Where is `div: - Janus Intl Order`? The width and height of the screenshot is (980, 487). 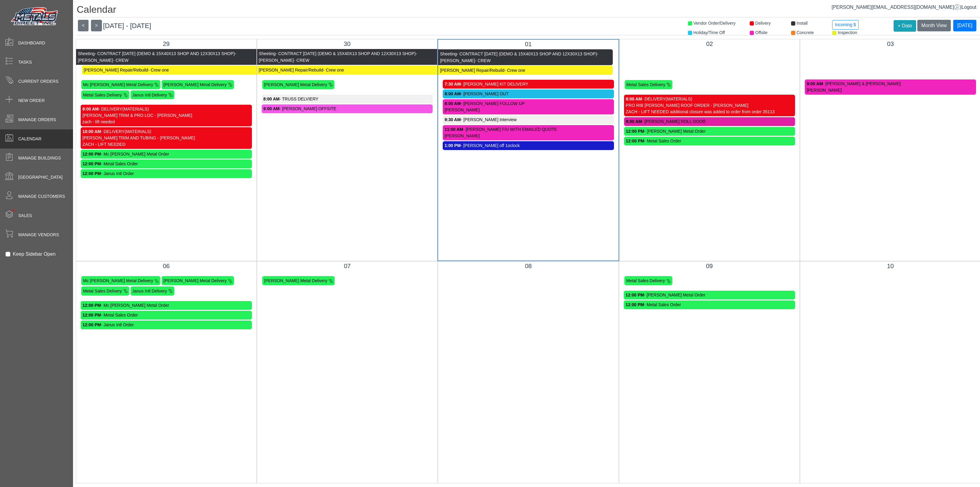
div: - Janus Intl Order is located at coordinates (166, 174).